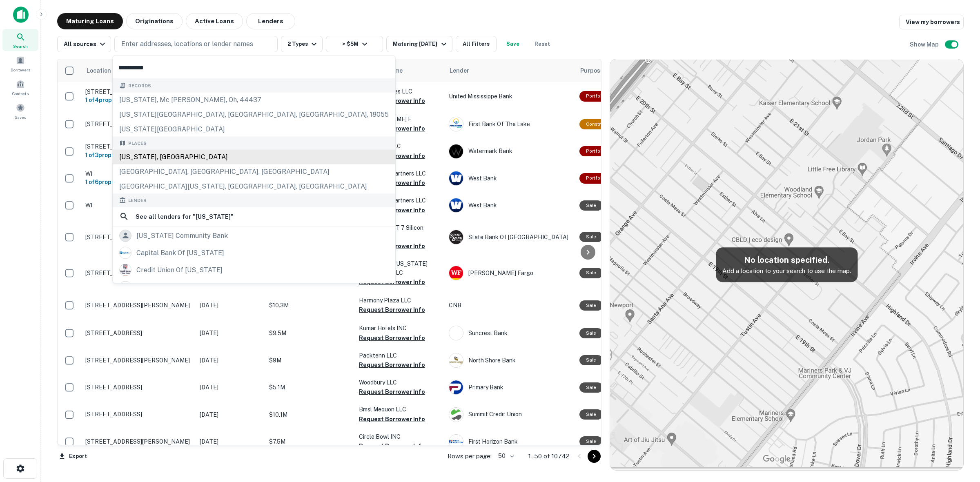 This screenshot has height=482, width=980. I want to click on div: Search, so click(20, 40).